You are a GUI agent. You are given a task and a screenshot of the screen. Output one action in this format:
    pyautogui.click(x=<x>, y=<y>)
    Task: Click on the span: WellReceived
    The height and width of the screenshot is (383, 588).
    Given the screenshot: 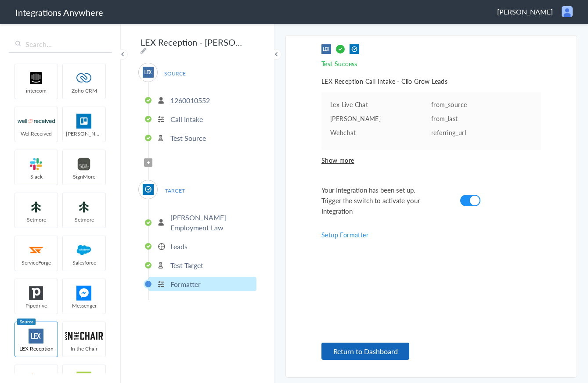 What is the action you would take?
    pyautogui.click(x=36, y=134)
    